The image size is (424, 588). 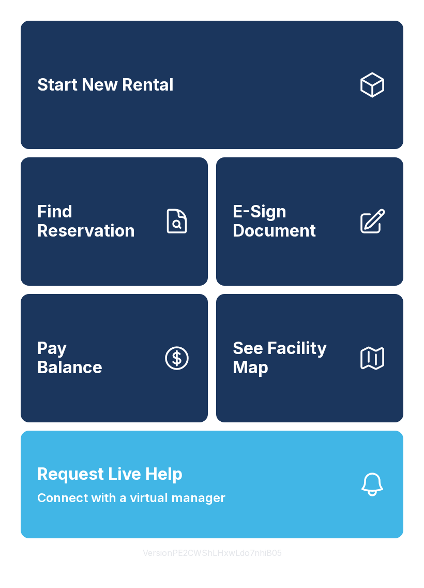 What do you see at coordinates (291, 357) in the screenshot?
I see `span: See Facility Map` at bounding box center [291, 357].